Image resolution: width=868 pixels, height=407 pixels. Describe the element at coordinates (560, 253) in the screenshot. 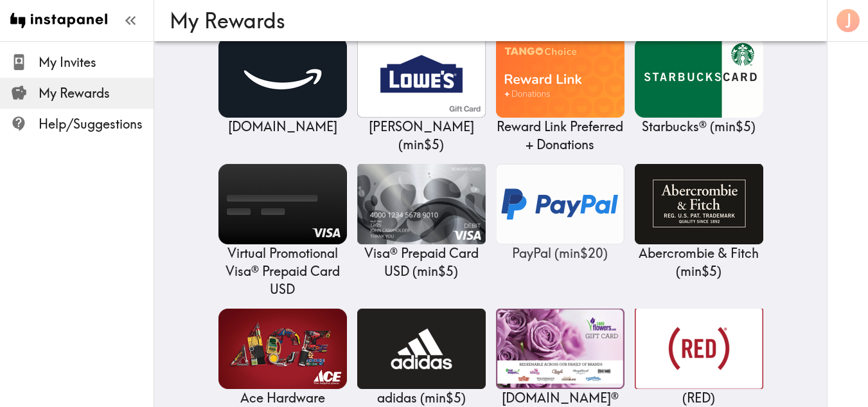

I see `p: PayPal ( min $20 )` at that location.